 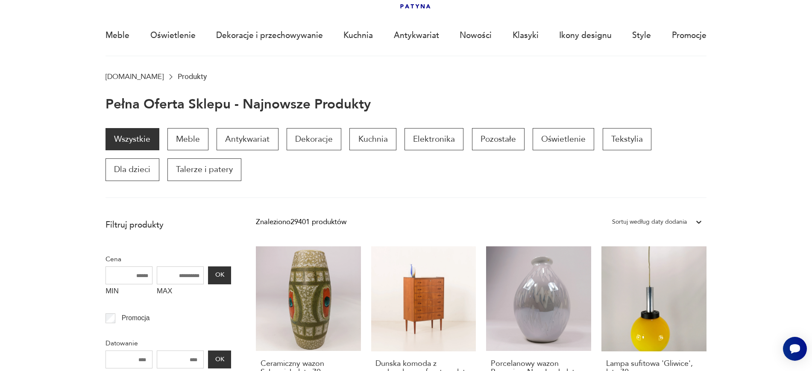 What do you see at coordinates (434, 139) in the screenshot?
I see `a: Elektronika` at bounding box center [434, 139].